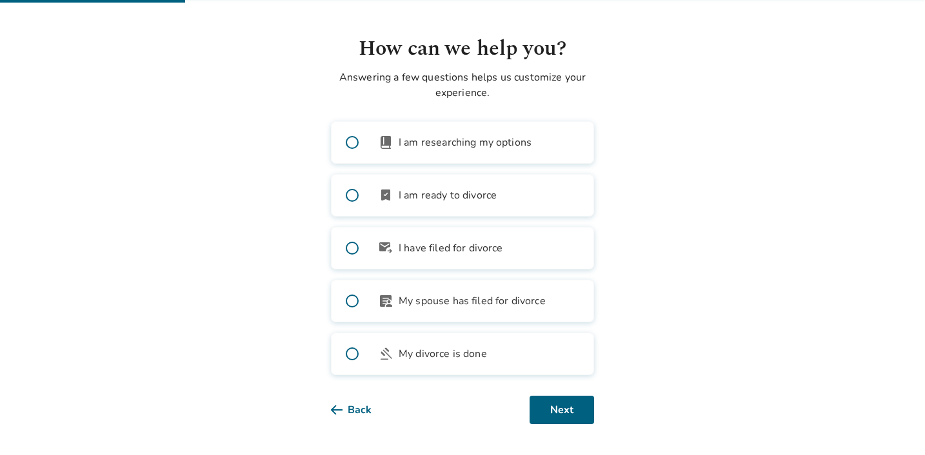  I want to click on button: Back, so click(361, 410).